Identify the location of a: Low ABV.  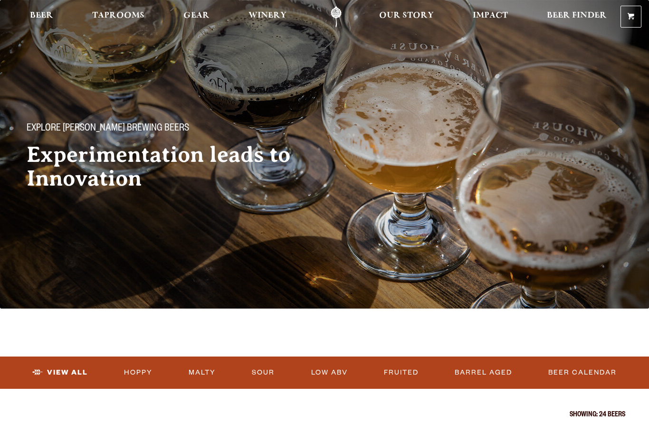
(329, 373).